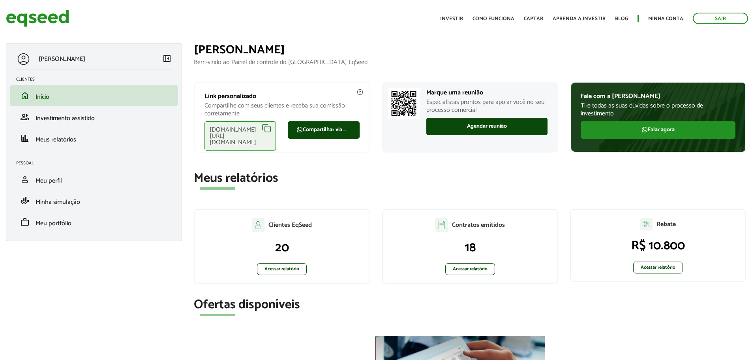 The height and width of the screenshot is (360, 752). I want to click on img: agent-clientes.svg, so click(258, 225).